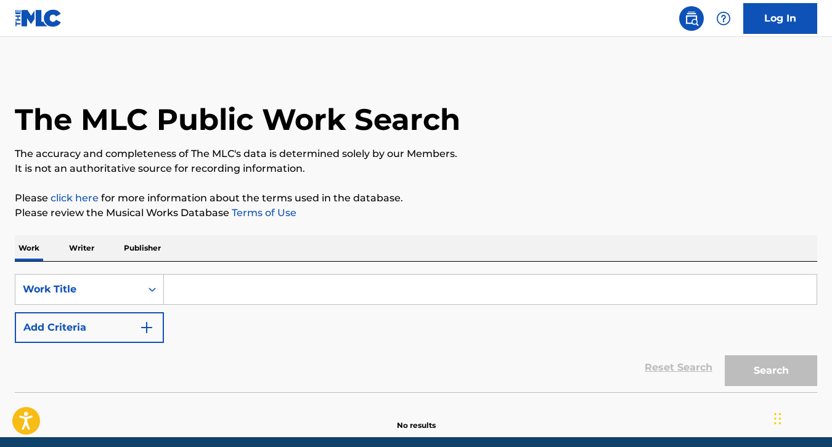  I want to click on p: Writer, so click(81, 248).